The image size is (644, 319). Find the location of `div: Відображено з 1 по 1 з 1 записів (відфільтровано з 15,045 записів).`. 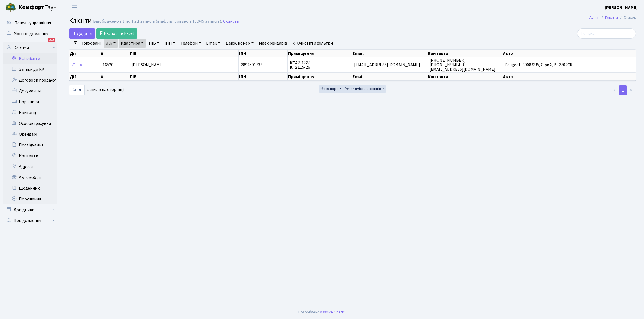

div: Відображено з 1 по 1 з 1 записів (відфільтровано з 15,045 записів). is located at coordinates (158, 21).